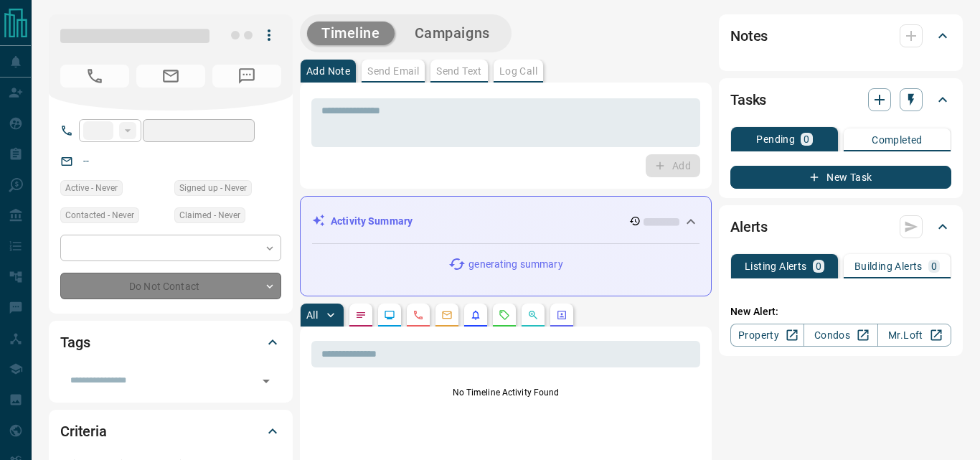 The width and height of the screenshot is (980, 460). Describe the element at coordinates (372, 221) in the screenshot. I see `p: Activity Summary` at that location.